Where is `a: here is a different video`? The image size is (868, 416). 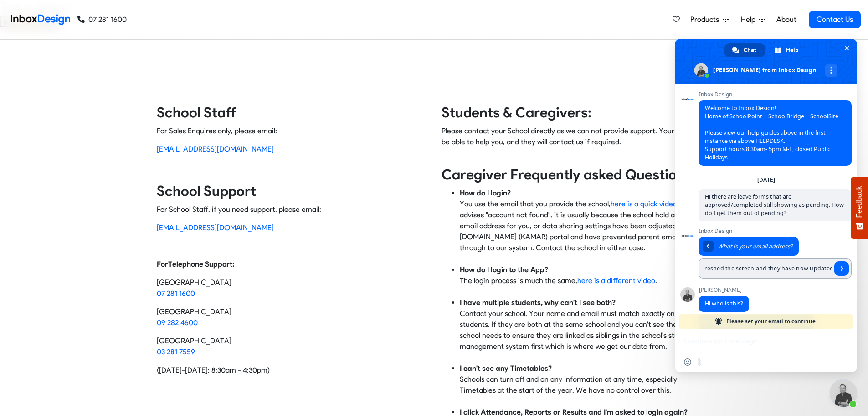 a: here is a different video is located at coordinates (616, 280).